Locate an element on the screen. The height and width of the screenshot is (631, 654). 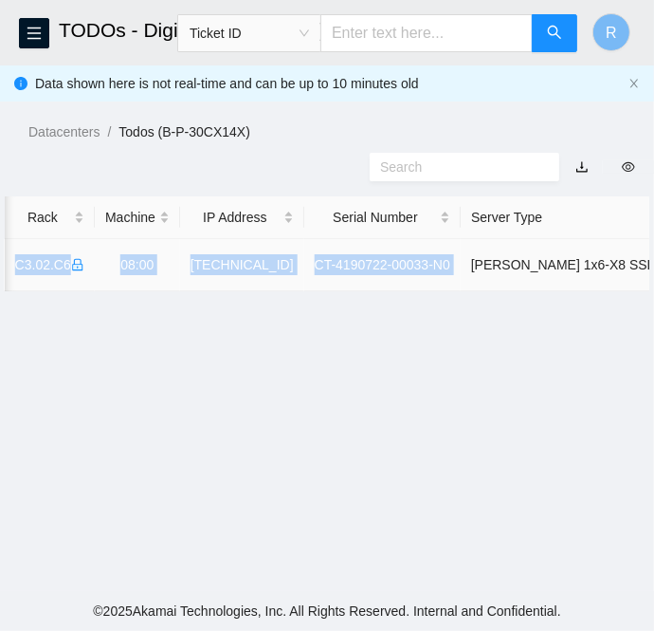
button: menu is located at coordinates (34, 33).